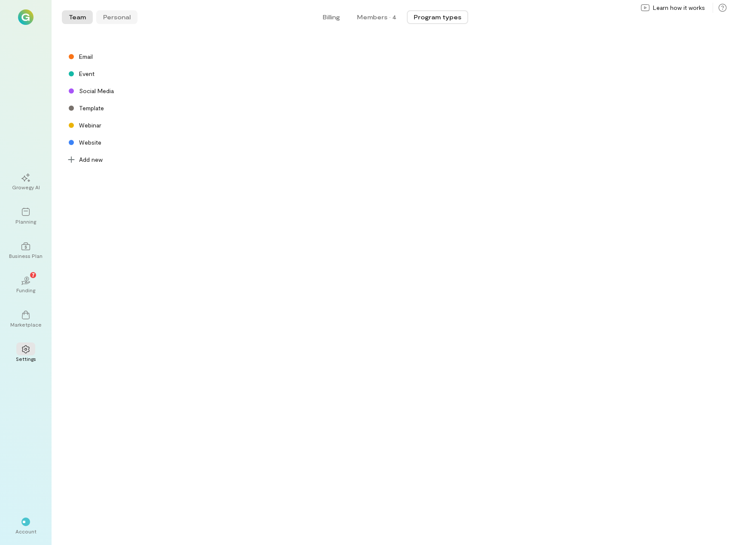 This screenshot has height=545, width=732. Describe the element at coordinates (376, 17) in the screenshot. I see `div: Members · 4` at that location.